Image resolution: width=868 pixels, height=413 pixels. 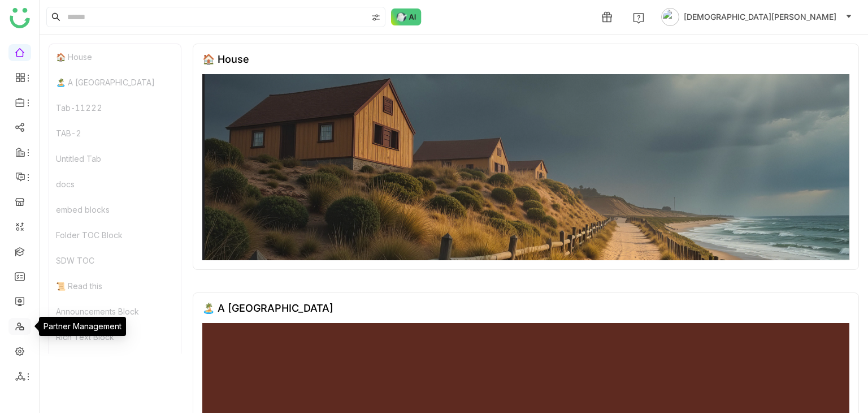 What do you see at coordinates (83, 326) in the screenshot?
I see `div: Partner Management` at bounding box center [83, 326].